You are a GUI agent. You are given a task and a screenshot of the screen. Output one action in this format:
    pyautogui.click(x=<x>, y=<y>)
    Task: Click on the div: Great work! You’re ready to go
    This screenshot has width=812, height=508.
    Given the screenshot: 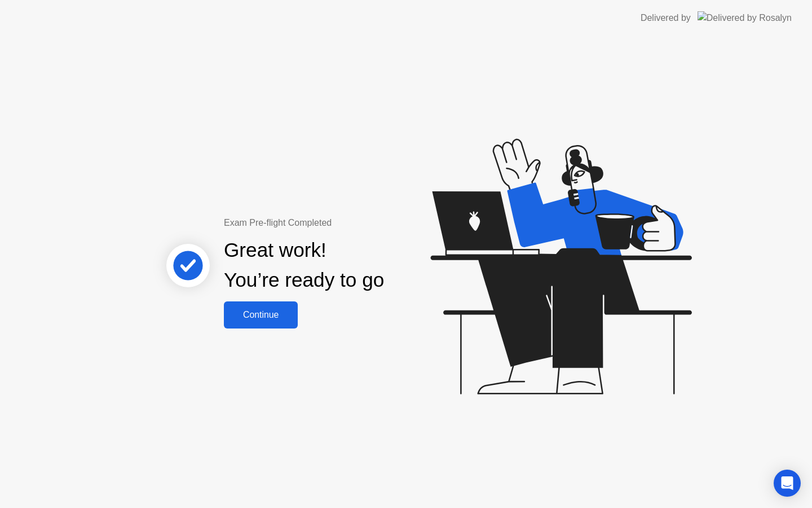 What is the action you would take?
    pyautogui.click(x=304, y=265)
    